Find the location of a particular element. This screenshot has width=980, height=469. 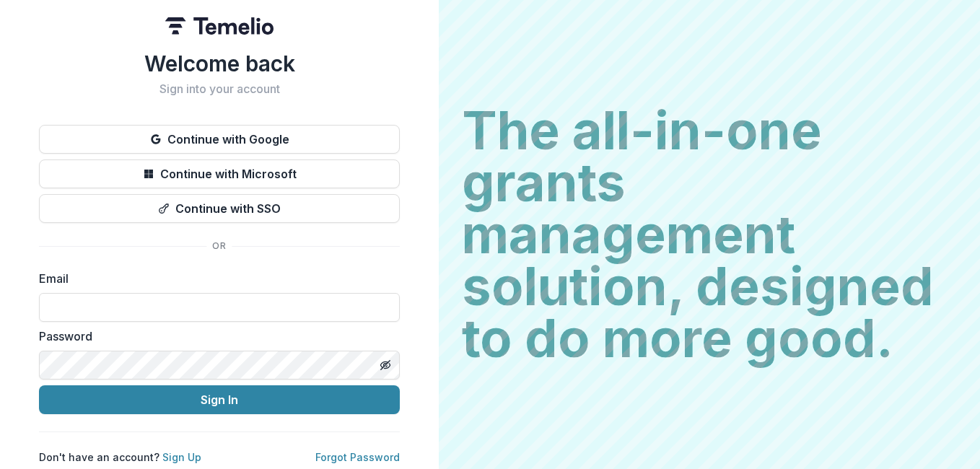

button: Continue with Microsoft is located at coordinates (219, 174).